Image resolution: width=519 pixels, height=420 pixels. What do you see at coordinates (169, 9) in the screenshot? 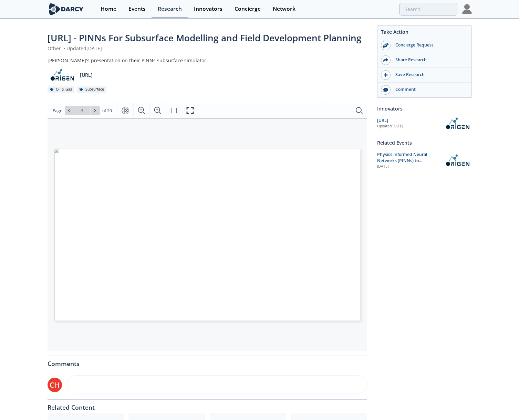
I see `div: Research` at bounding box center [169, 9].